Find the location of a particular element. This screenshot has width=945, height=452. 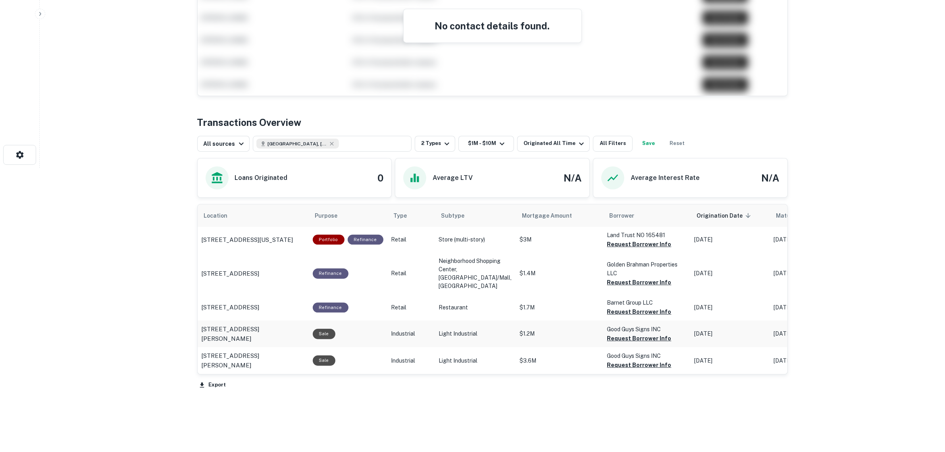

span: Type is located at coordinates (401, 216).